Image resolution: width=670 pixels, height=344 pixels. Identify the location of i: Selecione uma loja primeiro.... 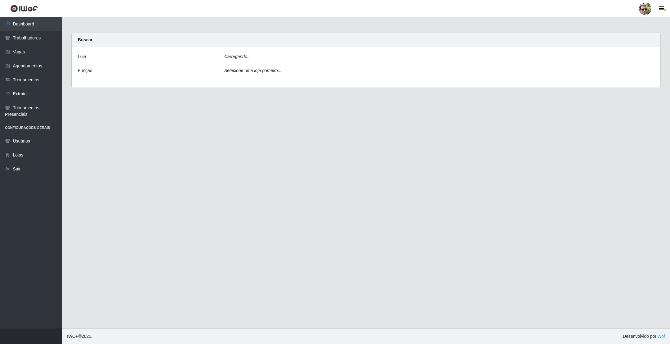
(253, 70).